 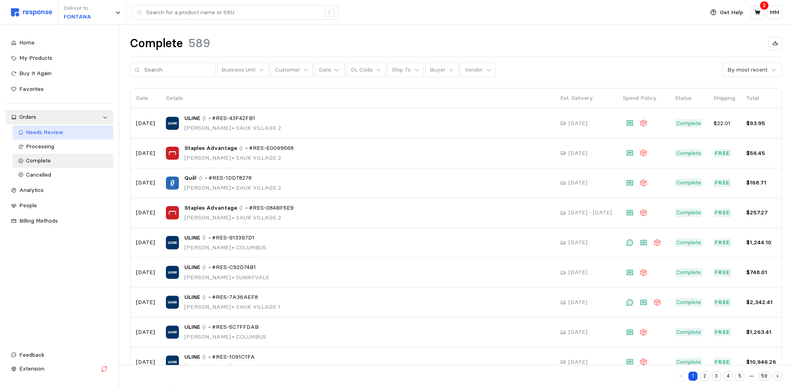 What do you see at coordinates (59, 43) in the screenshot?
I see `a: Home` at bounding box center [59, 43].